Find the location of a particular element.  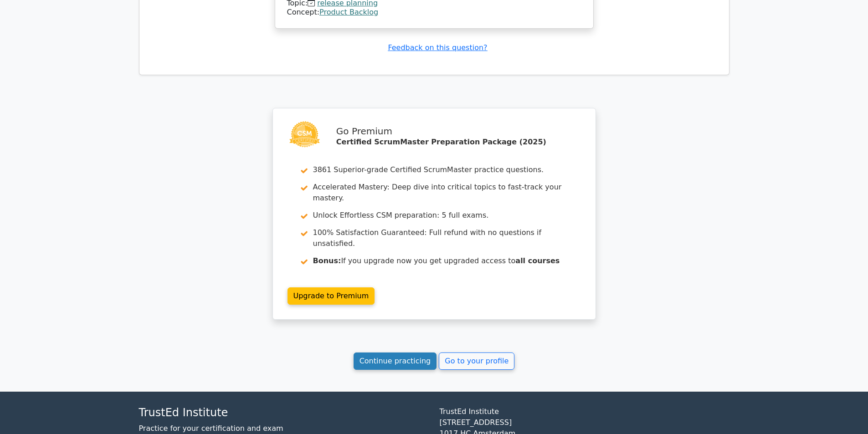

a: Feedback on this question? is located at coordinates (437, 48).